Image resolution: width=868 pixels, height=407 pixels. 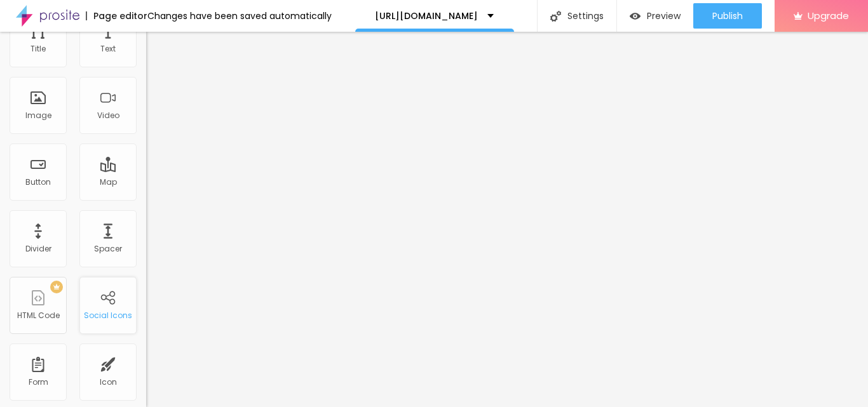 What do you see at coordinates (38, 383) in the screenshot?
I see `div: Form` at bounding box center [38, 383].